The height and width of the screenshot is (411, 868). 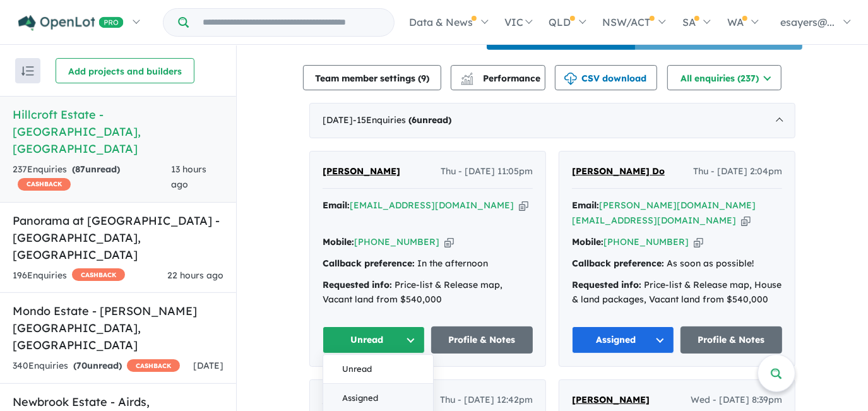 What do you see at coordinates (291, 22) in the screenshot?
I see `input: Try estate name, suburb, builder or developer` at bounding box center [291, 22].